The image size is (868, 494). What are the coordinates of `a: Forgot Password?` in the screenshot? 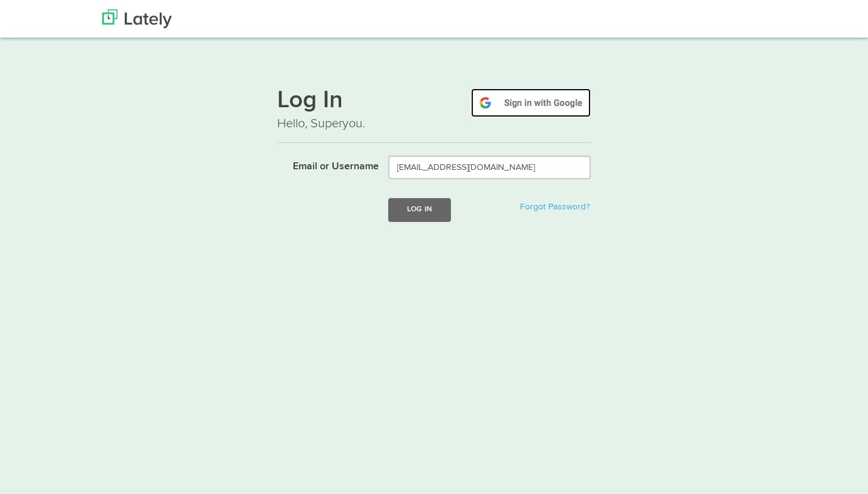 It's located at (555, 207).